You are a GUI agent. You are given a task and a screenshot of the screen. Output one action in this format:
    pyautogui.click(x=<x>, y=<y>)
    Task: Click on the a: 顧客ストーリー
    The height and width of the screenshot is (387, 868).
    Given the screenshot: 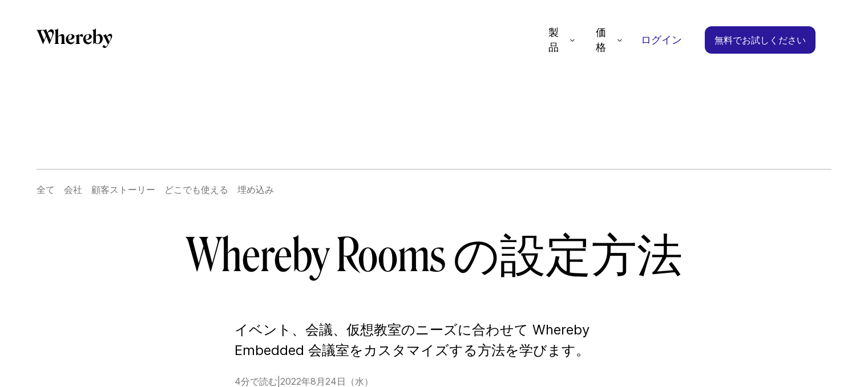 What is the action you would take?
    pyautogui.click(x=123, y=189)
    